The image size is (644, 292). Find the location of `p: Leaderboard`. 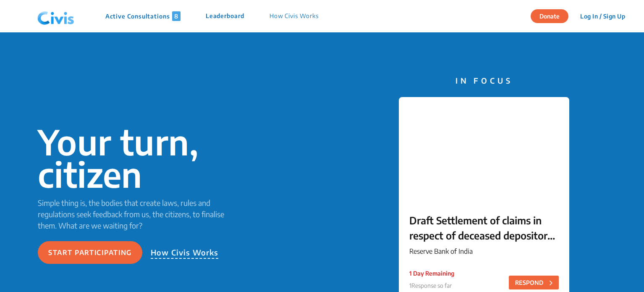

p: Leaderboard is located at coordinates (225, 16).